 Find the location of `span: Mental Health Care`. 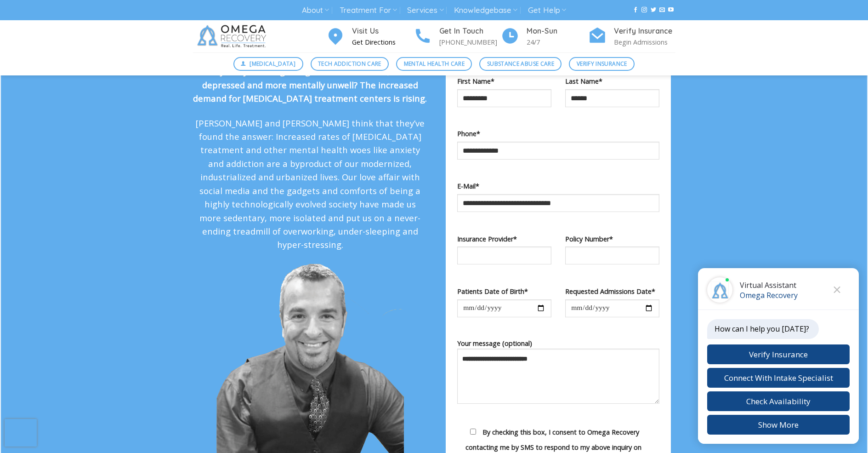

span: Mental Health Care is located at coordinates (434, 64).